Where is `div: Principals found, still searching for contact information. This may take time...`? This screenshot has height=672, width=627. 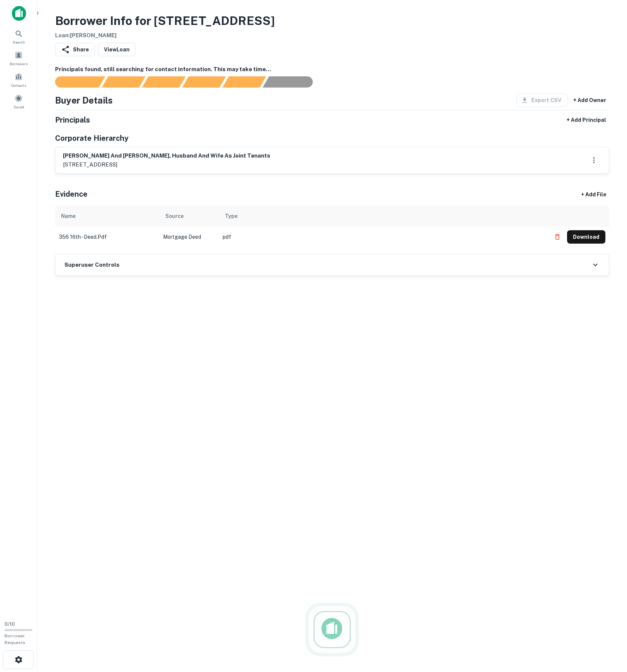
div: Principals found, still searching for contact information. This may take time... is located at coordinates (244, 82).